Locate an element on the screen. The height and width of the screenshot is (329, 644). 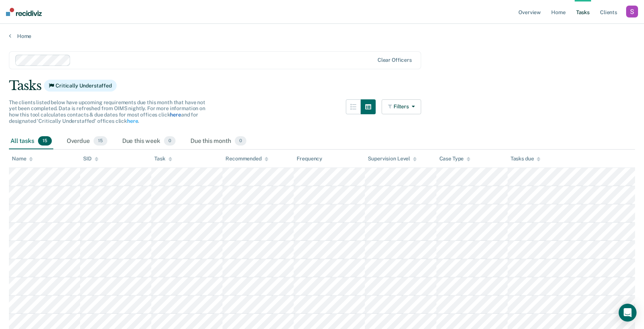
div: Task is located at coordinates (163, 159).